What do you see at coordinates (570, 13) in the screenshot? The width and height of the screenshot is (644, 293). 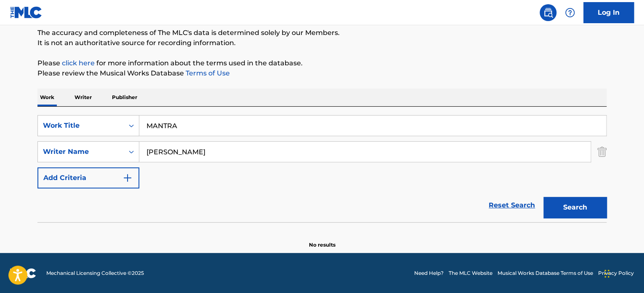 I see `div: Help` at bounding box center [570, 13].